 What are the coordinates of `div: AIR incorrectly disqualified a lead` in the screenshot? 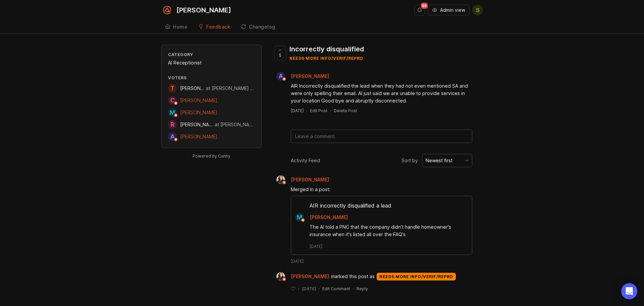 It's located at (382, 207).